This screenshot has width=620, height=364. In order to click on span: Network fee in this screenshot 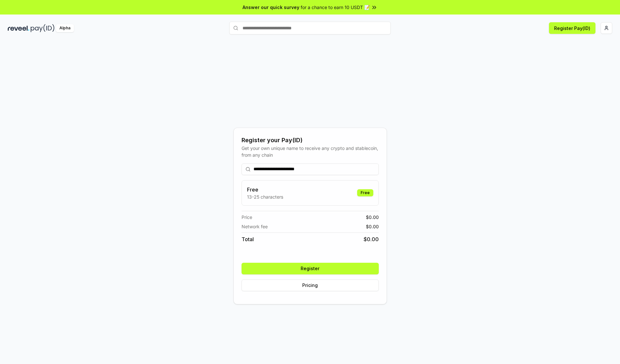, I will do `click(255, 226)`.